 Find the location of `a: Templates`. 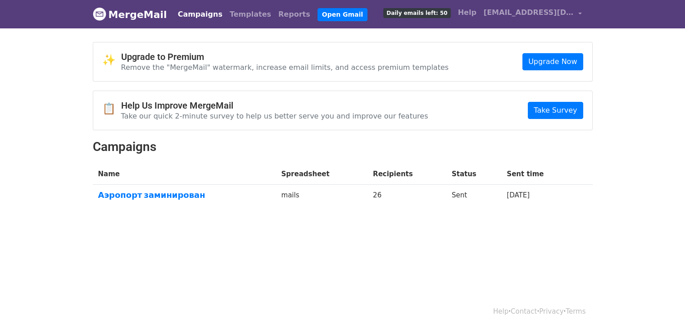

a: Templates is located at coordinates (250, 14).